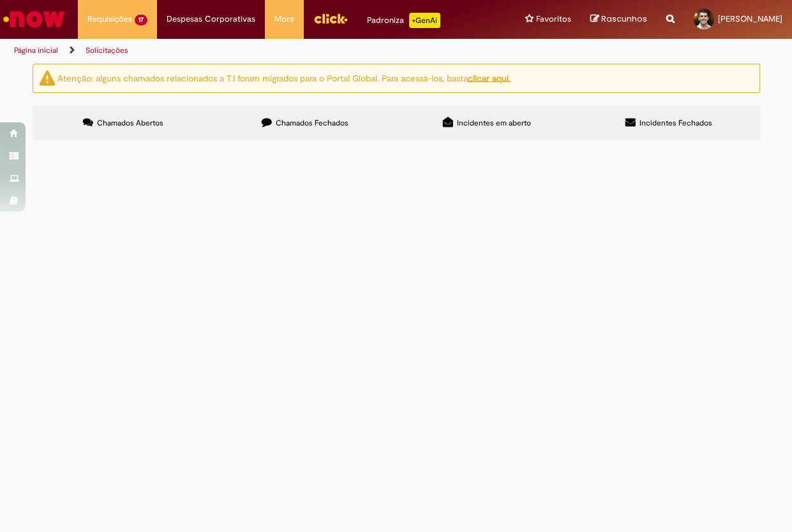  What do you see at coordinates (424, 20) in the screenshot?
I see `p: +GenAi` at bounding box center [424, 20].